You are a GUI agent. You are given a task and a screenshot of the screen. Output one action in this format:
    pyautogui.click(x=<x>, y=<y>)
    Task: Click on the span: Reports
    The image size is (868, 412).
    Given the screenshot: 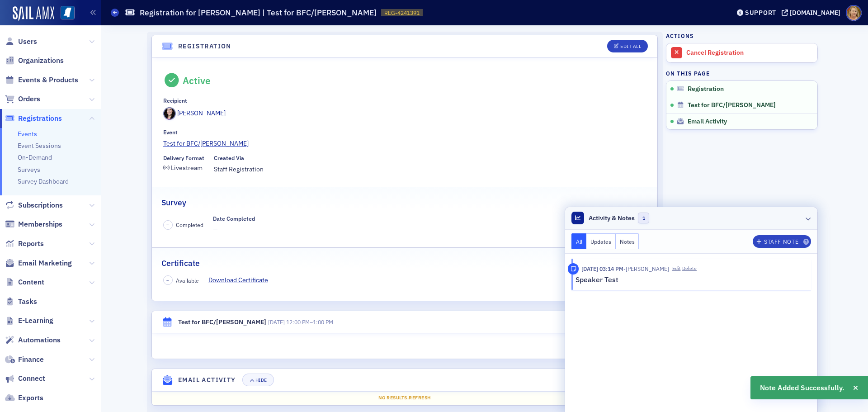 What is the action you would take?
    pyautogui.click(x=31, y=243)
    